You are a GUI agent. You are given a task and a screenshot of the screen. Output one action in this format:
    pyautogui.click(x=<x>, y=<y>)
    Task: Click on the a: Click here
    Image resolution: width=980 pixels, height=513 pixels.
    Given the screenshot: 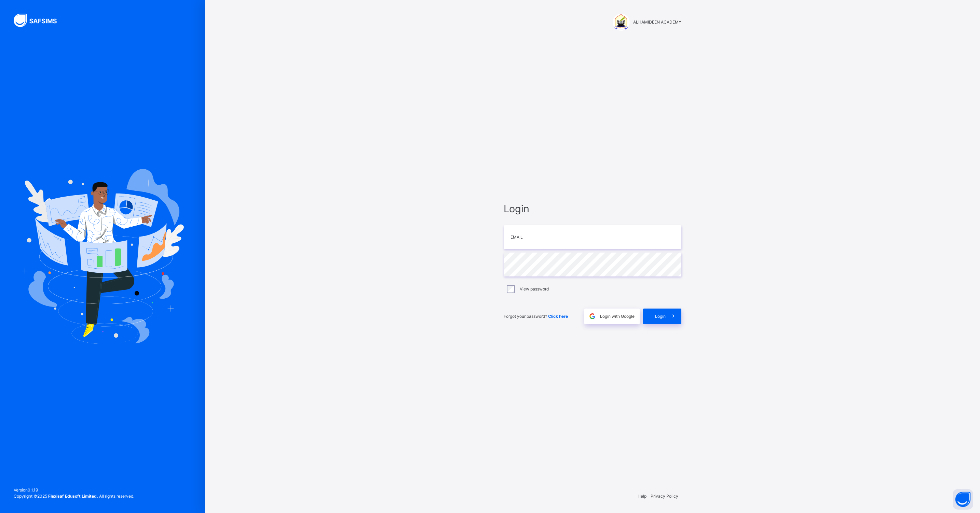 What is the action you would take?
    pyautogui.click(x=558, y=316)
    